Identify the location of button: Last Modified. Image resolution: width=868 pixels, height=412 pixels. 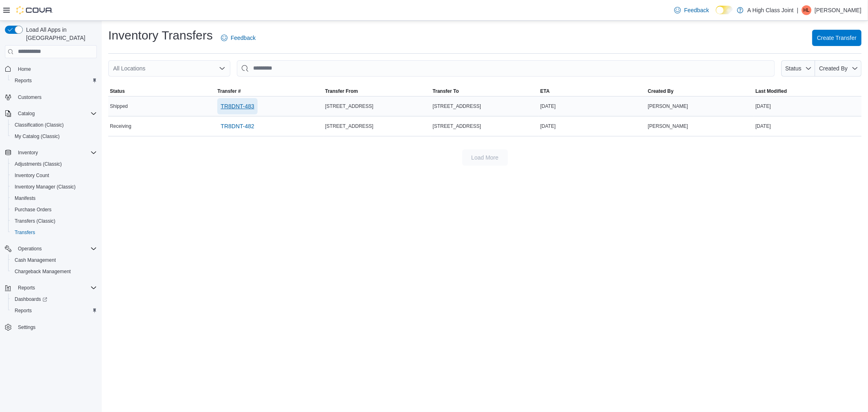
(808, 91).